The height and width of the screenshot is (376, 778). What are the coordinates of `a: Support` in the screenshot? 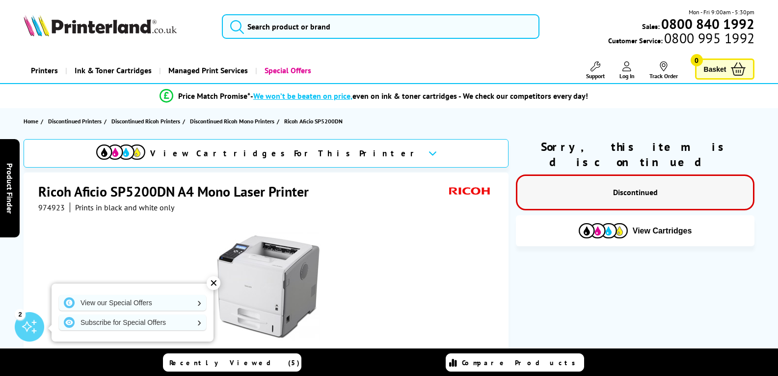 It's located at (596, 70).